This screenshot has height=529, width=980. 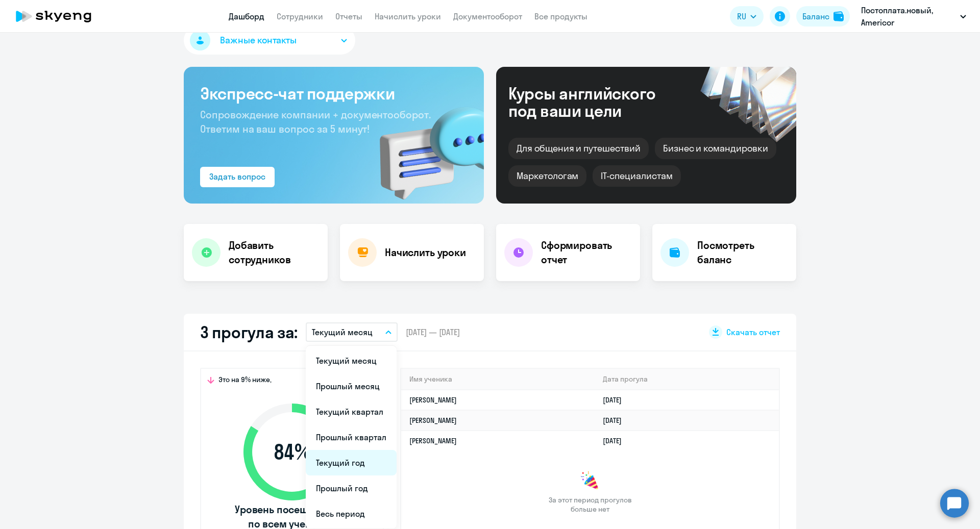 I want to click on h4: Начислить уроки, so click(x=425, y=252).